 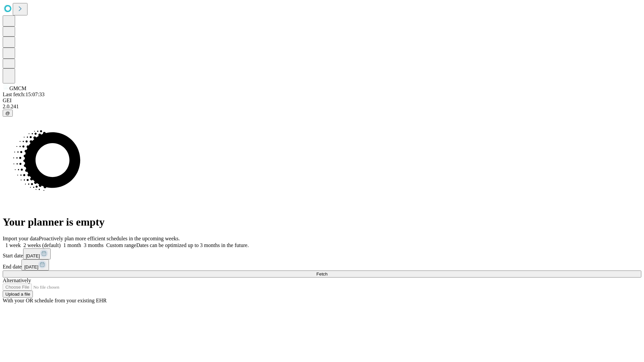 I want to click on span: Import your data, so click(x=21, y=239).